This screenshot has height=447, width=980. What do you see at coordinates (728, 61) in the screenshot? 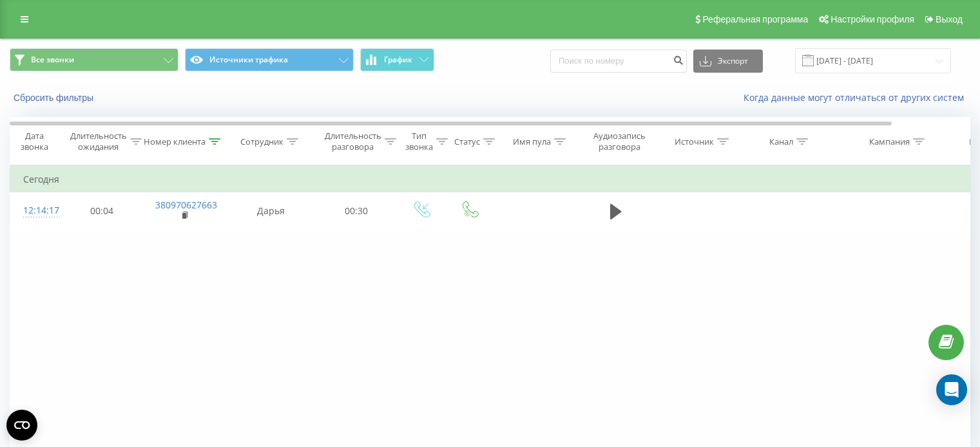
I see `button: Экспорт` at bounding box center [728, 61].